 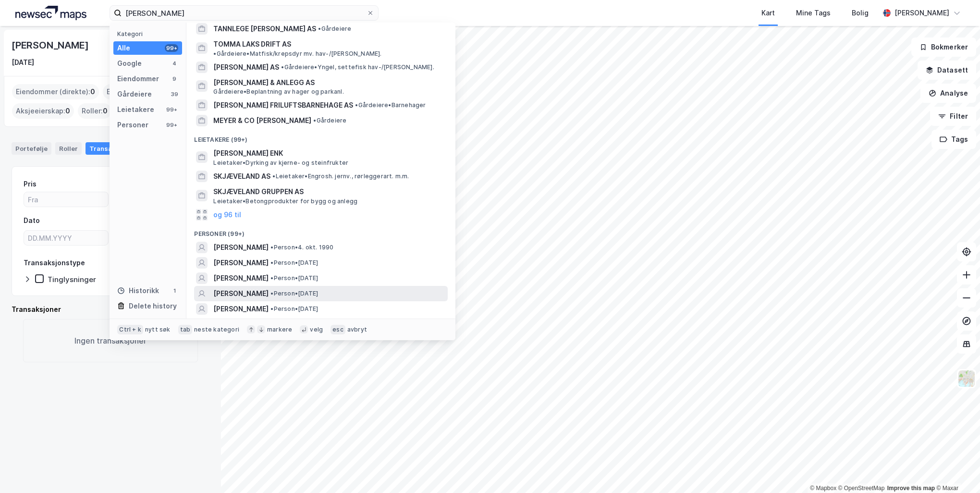 What do you see at coordinates (132, 125) in the screenshot?
I see `div: Personer` at bounding box center [132, 125].